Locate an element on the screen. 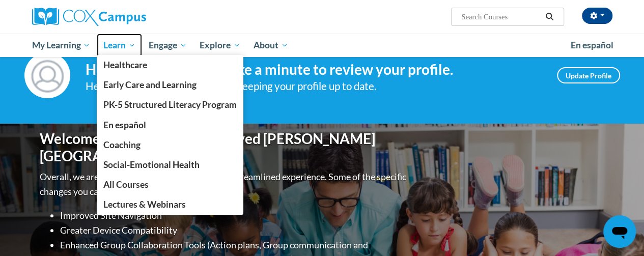  span: Coaching is located at coordinates (122, 145).